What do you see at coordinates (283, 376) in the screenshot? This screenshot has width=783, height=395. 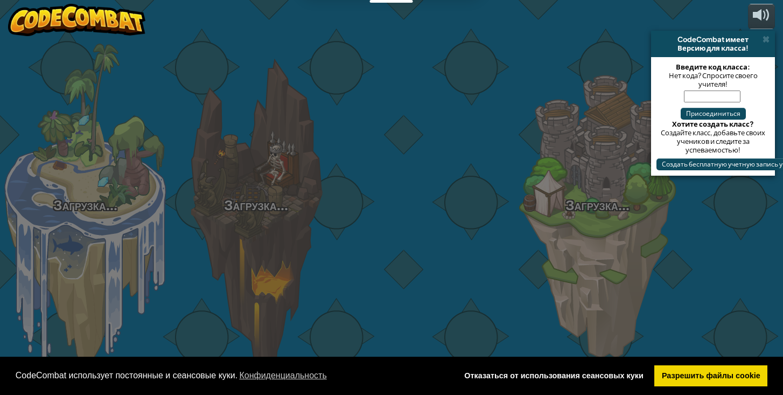 I see `a: learn more about cookies` at bounding box center [283, 376].